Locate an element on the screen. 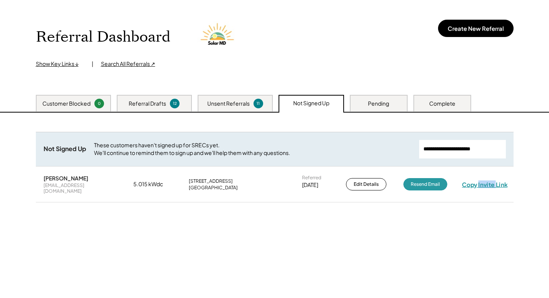  div: 11 is located at coordinates (258, 103).